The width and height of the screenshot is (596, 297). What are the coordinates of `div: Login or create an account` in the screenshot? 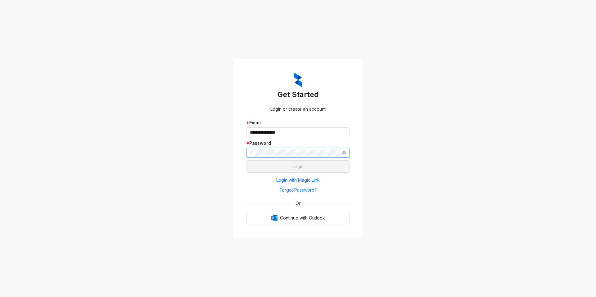 It's located at (298, 109).